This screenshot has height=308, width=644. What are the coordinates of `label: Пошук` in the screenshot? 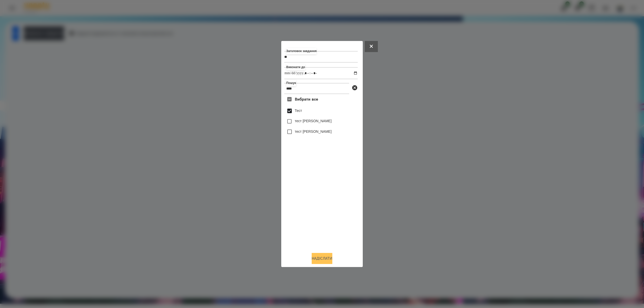 It's located at (291, 83).